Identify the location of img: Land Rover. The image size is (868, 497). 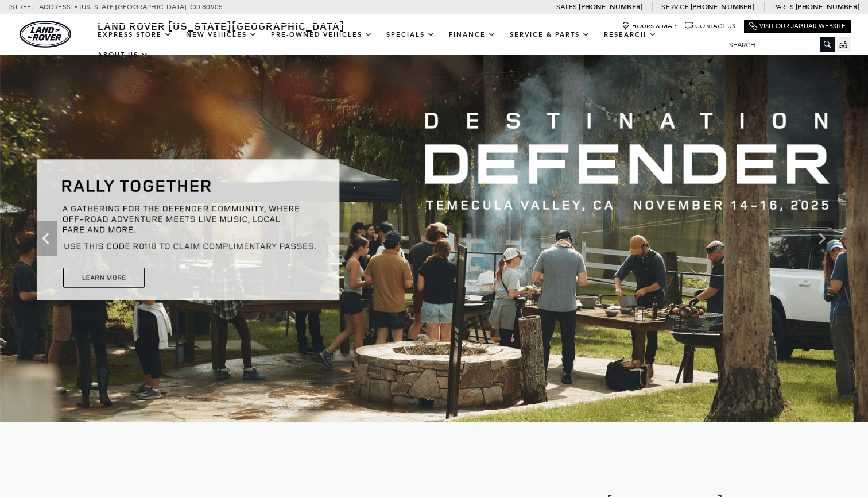
(45, 34).